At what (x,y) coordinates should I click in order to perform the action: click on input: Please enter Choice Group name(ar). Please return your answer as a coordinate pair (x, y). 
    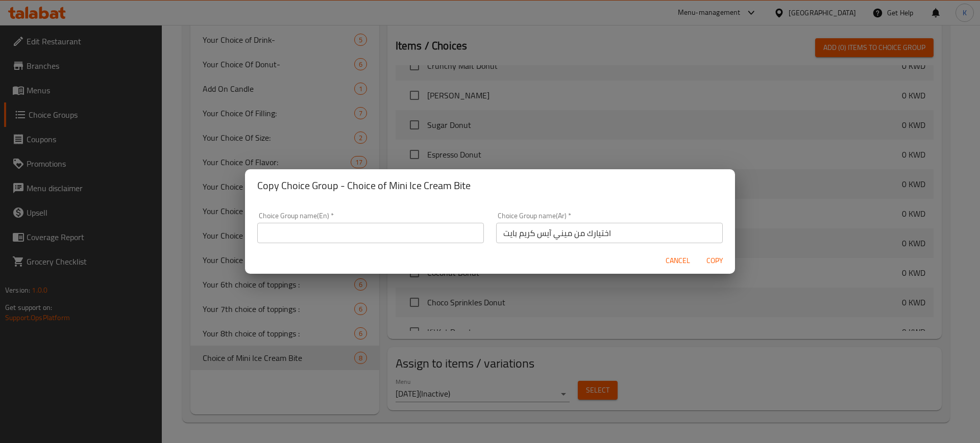
    Looking at the image, I should click on (610, 233).